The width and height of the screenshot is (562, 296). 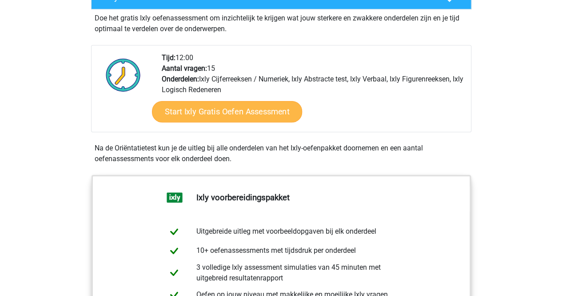 What do you see at coordinates (313, 92) in the screenshot?
I see `div: 12:00 15 Ixly Cijferreeksen / Numeriek, Ixly Abstracte test, Ixly Verbaal, Ixly Figurenreeksen, I...` at bounding box center [313, 92].